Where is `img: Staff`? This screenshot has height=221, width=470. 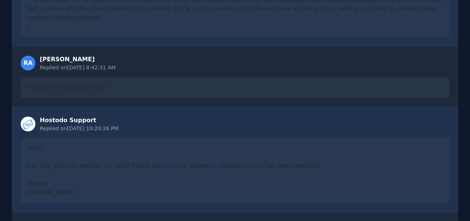 img: Staff is located at coordinates (28, 124).